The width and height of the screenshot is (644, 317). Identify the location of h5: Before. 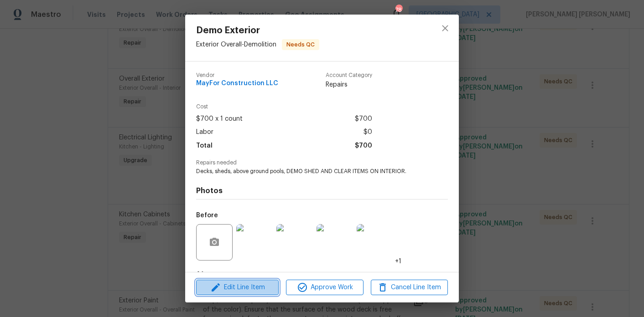
(207, 216).